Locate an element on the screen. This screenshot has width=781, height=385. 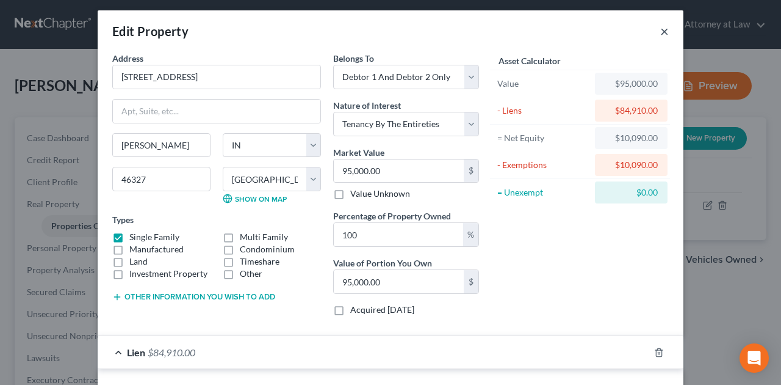
div: $95,000.00 is located at coordinates (631, 84).